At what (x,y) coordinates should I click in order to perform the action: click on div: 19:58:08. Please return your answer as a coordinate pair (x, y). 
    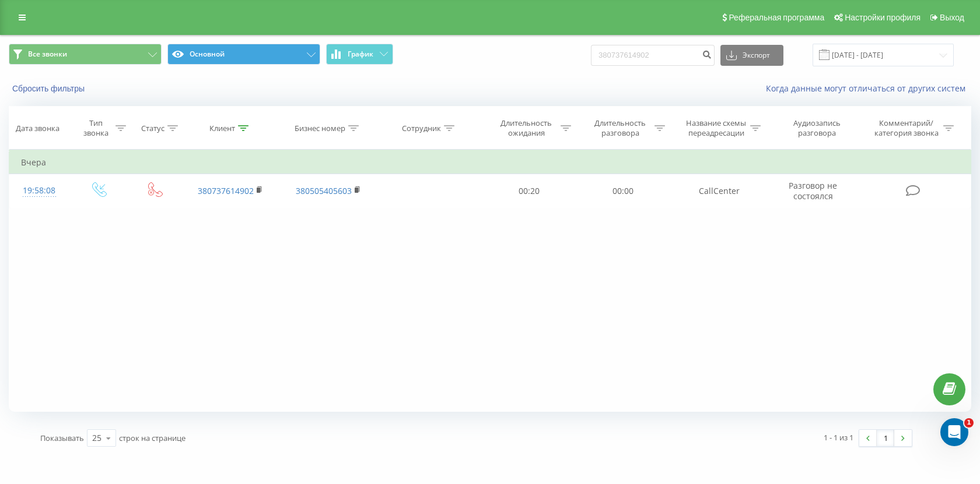
    Looking at the image, I should click on (39, 190).